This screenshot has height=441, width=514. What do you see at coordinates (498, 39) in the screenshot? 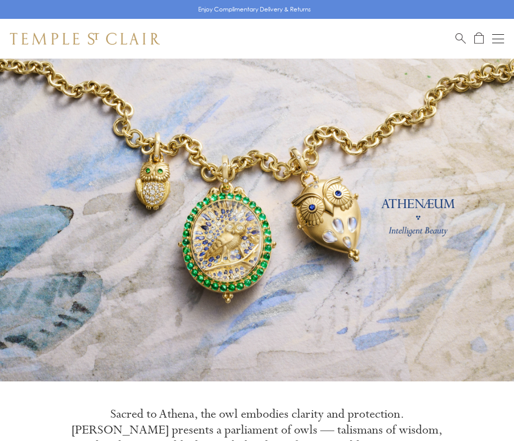
I see `button: Open navigation` at bounding box center [498, 39].